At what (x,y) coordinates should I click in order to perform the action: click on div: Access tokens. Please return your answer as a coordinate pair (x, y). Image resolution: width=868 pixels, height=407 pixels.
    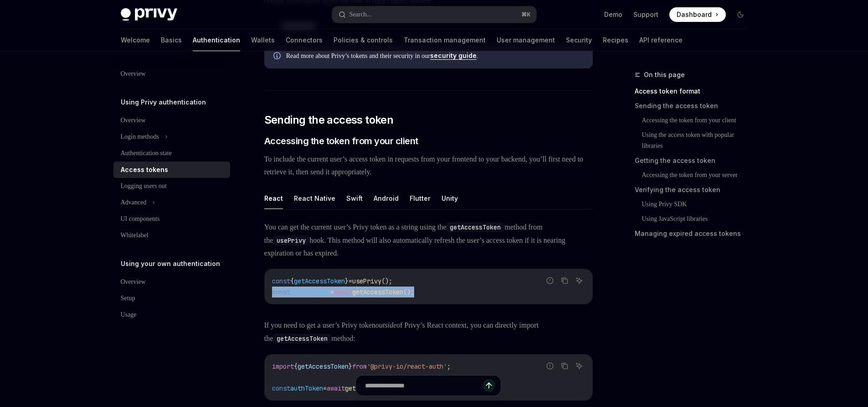
    Looking at the image, I should click on (144, 169).